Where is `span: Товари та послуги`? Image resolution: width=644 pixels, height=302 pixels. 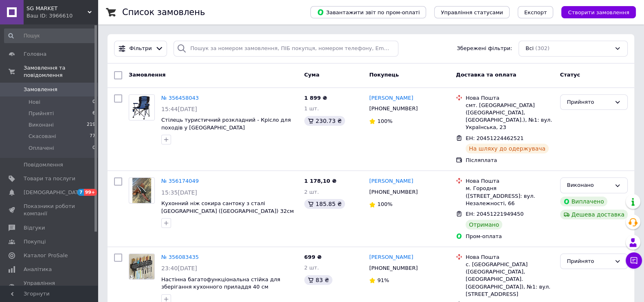 span: Товари та послуги is located at coordinates (49, 179).